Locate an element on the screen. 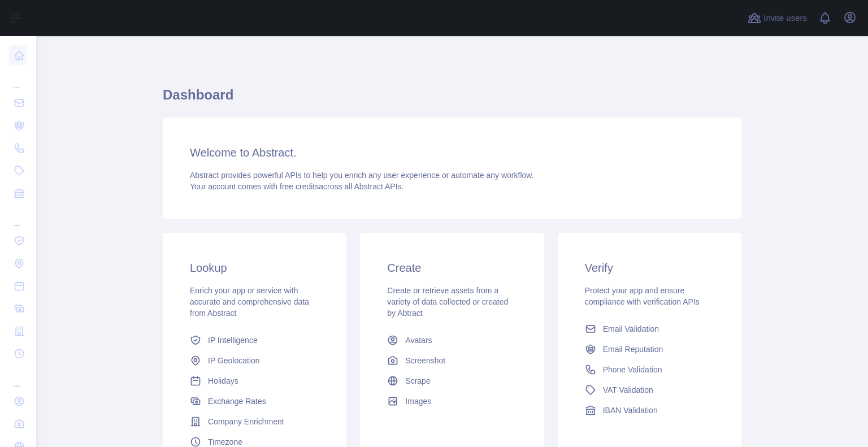  a: Images is located at coordinates (451, 401).